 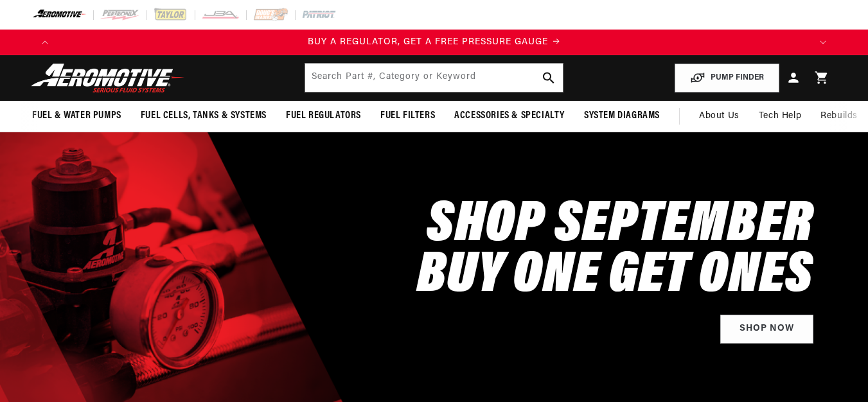 I want to click on summary: System Diagrams, so click(x=621, y=115).